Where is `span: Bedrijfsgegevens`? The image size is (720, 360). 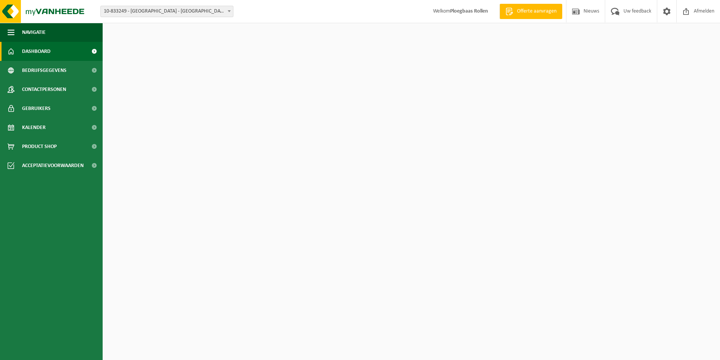
span: Bedrijfsgegevens is located at coordinates (44, 70).